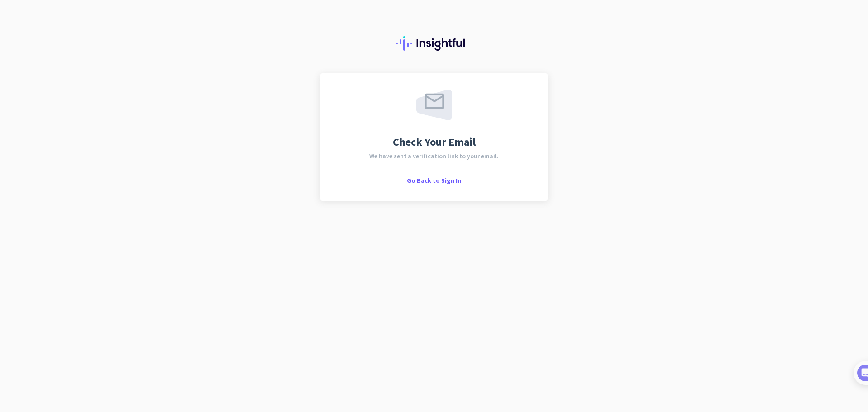 The height and width of the screenshot is (412, 868). I want to click on span: Check Your Email, so click(434, 142).